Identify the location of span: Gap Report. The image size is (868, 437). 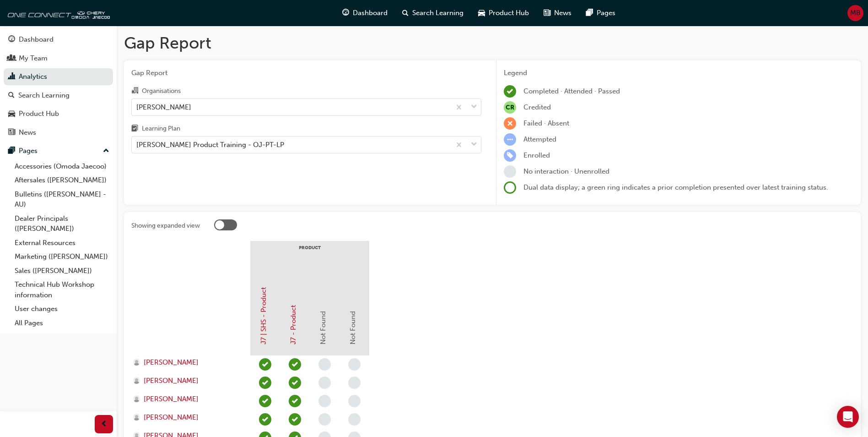
(306, 73).